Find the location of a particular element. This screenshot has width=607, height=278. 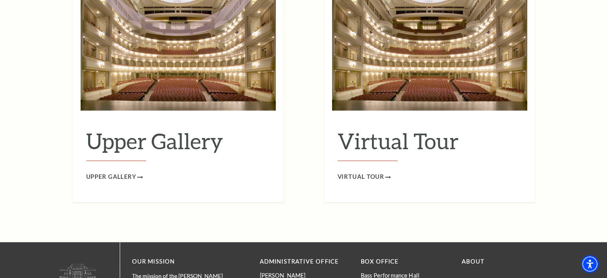

h2: Upper Gallery is located at coordinates (178, 144).